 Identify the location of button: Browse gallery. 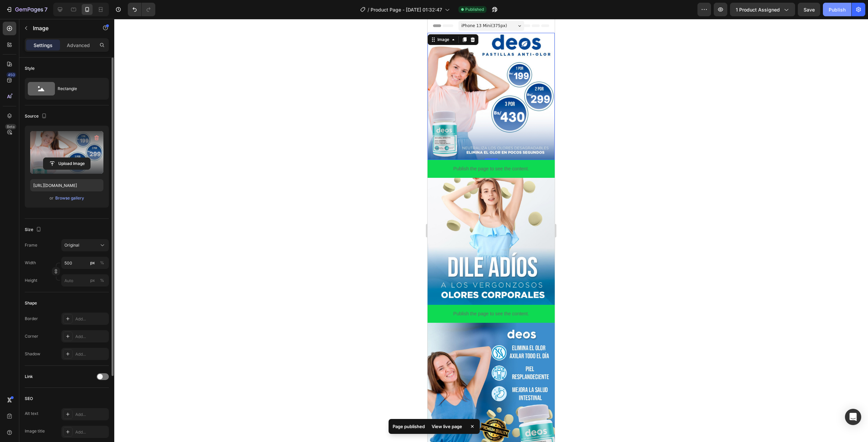
(70, 198).